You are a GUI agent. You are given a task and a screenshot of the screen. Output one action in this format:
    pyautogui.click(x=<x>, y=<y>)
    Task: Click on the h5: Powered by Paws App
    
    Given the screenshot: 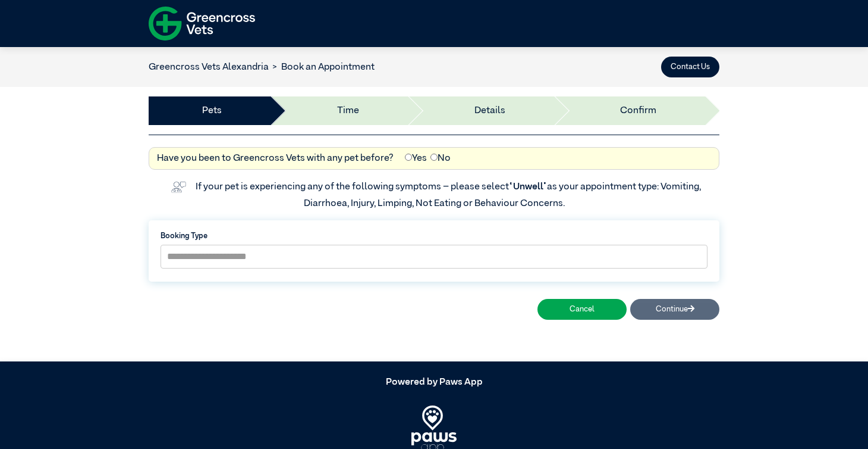 What is the action you would take?
    pyautogui.click(x=434, y=381)
    